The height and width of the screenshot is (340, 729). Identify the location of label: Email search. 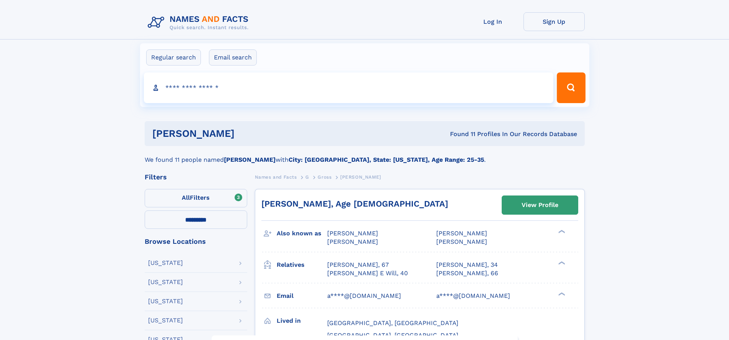
(233, 57).